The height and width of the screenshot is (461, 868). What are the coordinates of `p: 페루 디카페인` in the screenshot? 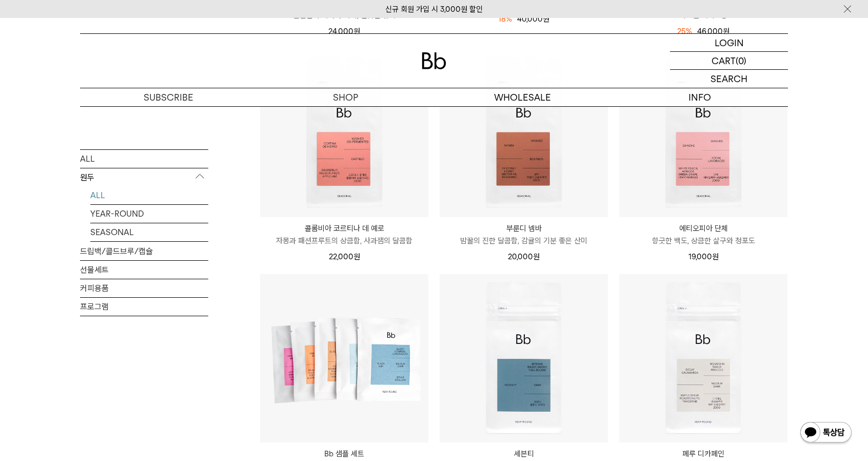 It's located at (704, 454).